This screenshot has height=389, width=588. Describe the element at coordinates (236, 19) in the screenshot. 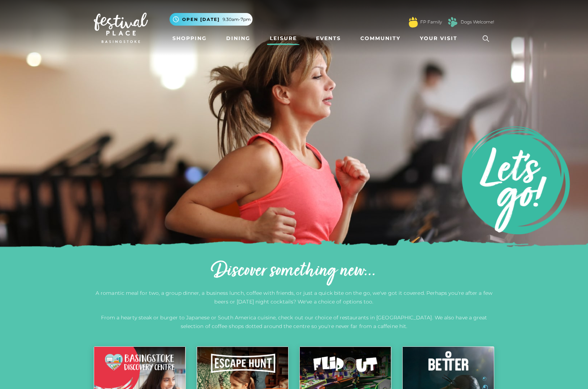

I see `span: 9.30am-7pm` at that location.